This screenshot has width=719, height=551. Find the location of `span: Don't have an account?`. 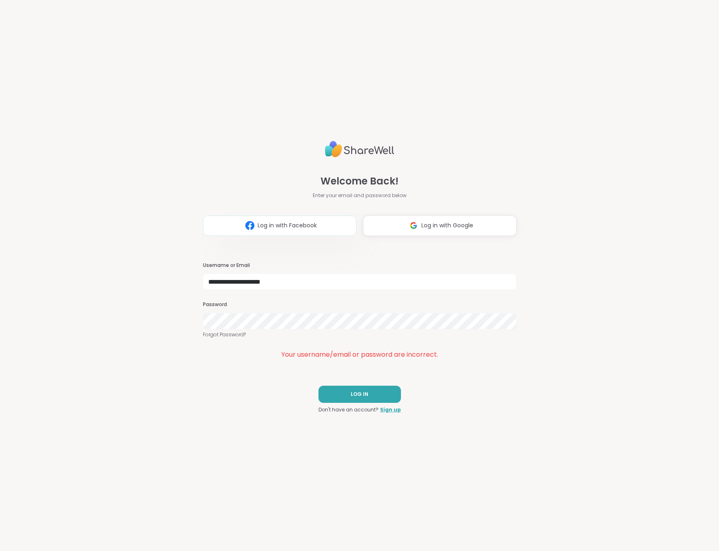

span: Don't have an account? is located at coordinates (348, 410).